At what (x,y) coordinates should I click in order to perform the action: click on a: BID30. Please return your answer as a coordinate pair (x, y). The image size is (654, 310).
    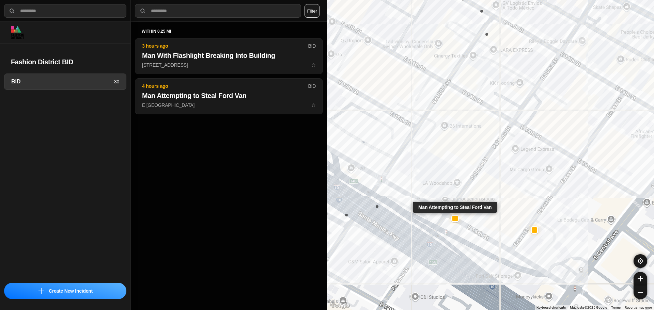
    Looking at the image, I should click on (65, 82).